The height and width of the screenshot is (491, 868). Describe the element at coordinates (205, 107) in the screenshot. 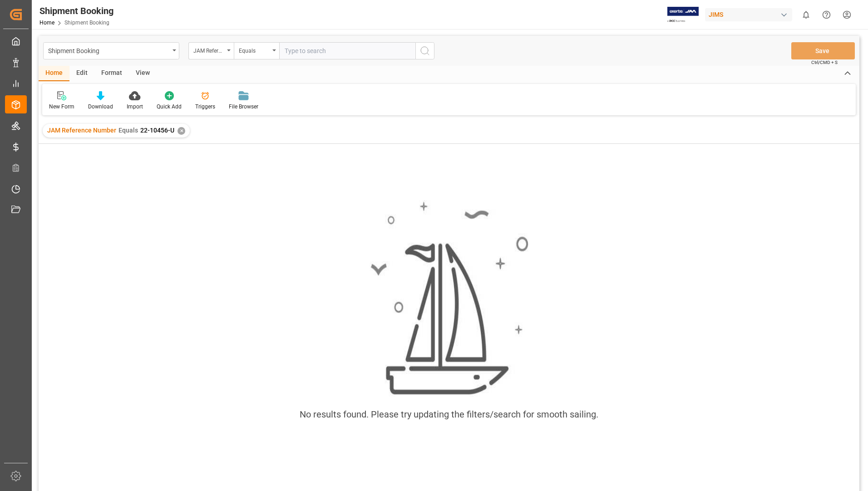

I see `div: Triggers` at that location.